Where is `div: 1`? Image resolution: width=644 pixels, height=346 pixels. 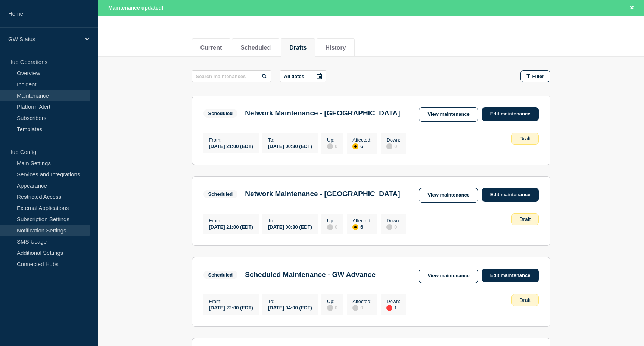
div: 1 is located at coordinates (393, 308).